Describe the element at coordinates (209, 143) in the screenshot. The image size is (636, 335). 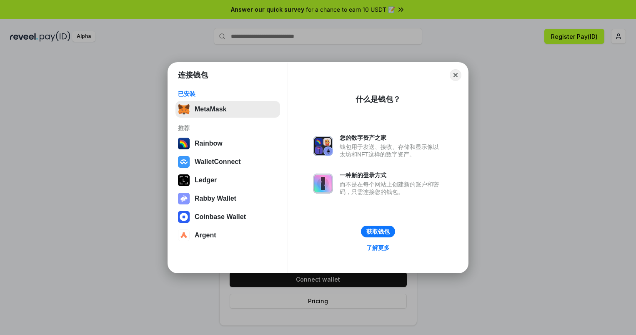
I see `div: Rainbow` at that location.